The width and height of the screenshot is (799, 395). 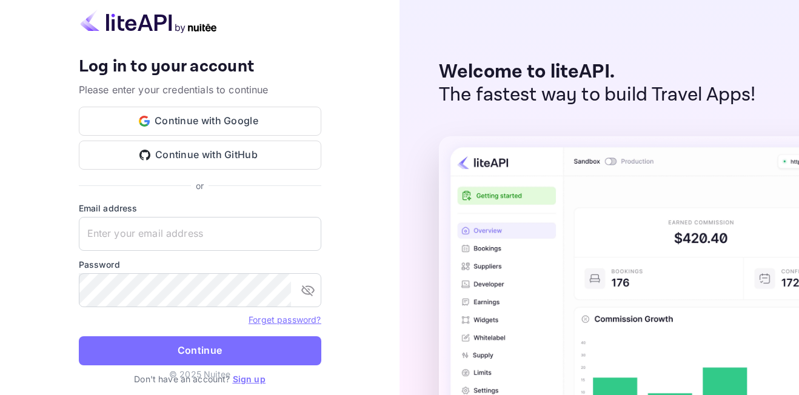 What do you see at coordinates (199, 374) in the screenshot?
I see `p: © 2025 Nuitee` at bounding box center [199, 374].